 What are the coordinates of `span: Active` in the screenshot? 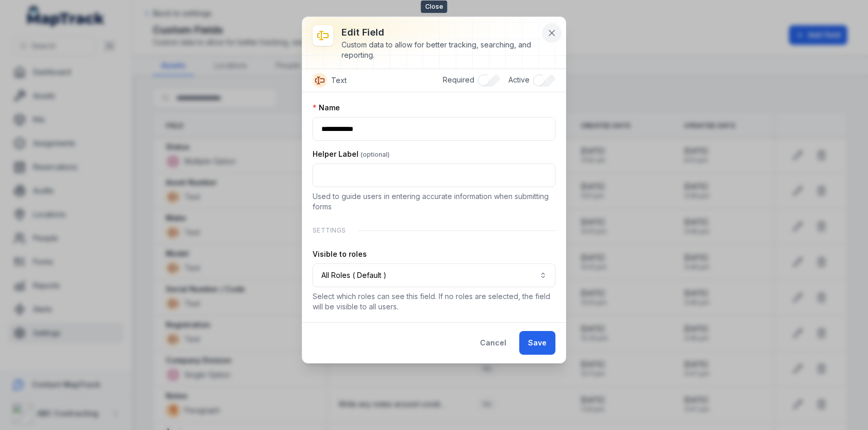 It's located at (518, 79).